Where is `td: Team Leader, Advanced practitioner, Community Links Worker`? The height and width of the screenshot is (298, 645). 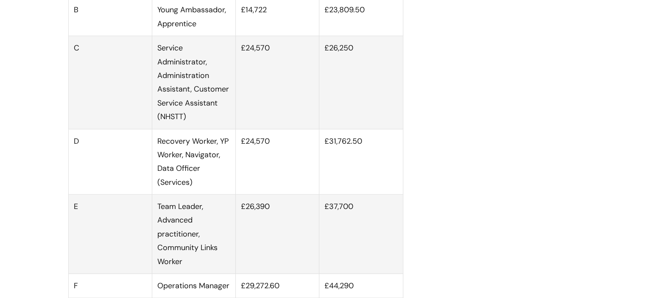
td: Team Leader, Advanced practitioner, Community Links Worker is located at coordinates (194, 234).